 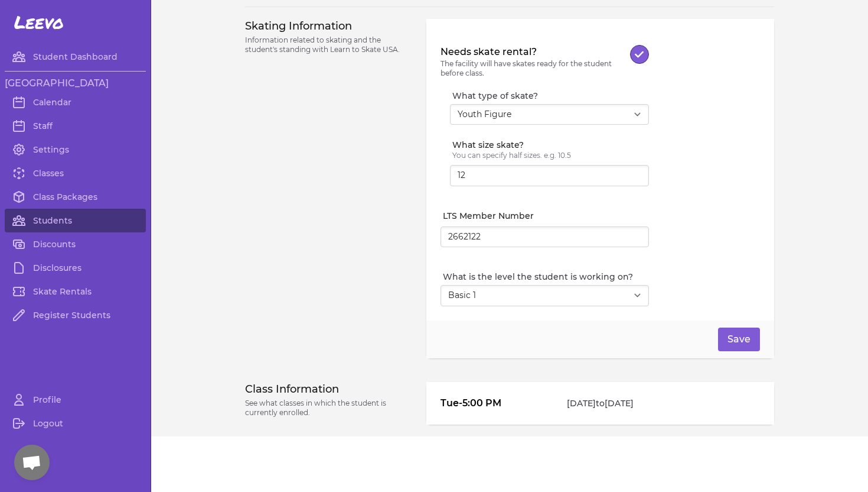 What do you see at coordinates (75, 220) in the screenshot?
I see `a: Students` at bounding box center [75, 220].